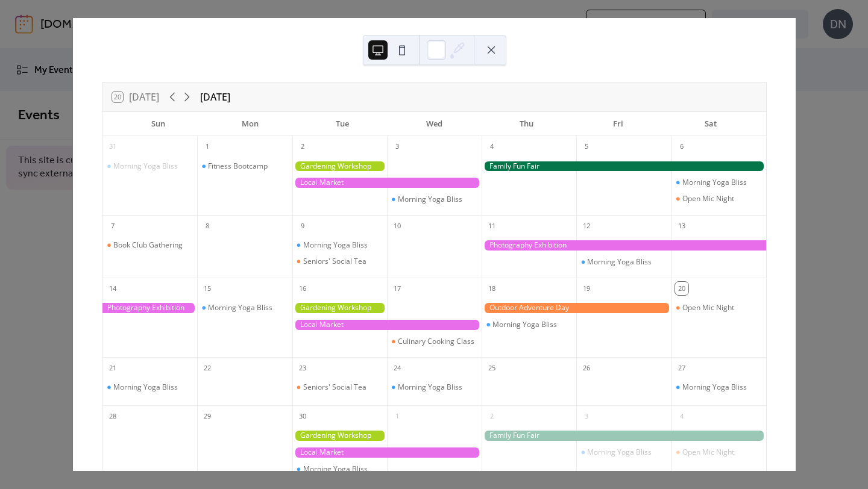 This screenshot has width=868, height=489. Describe the element at coordinates (492, 226) in the screenshot. I see `div: 11` at that location.